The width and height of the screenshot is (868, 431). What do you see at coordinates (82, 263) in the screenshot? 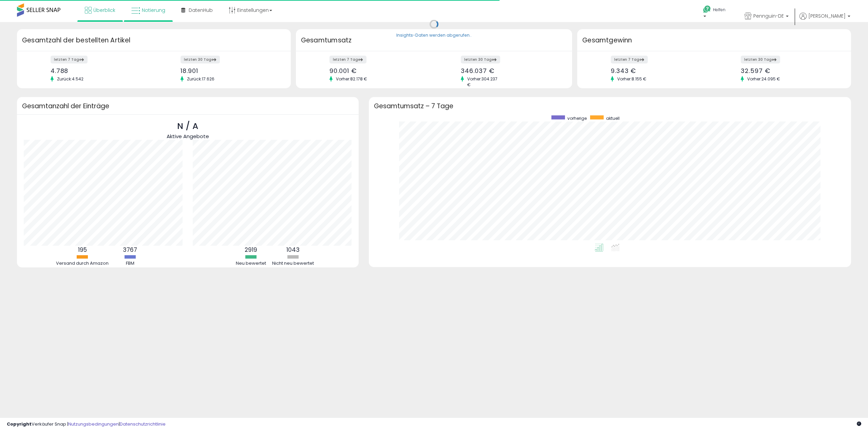
I see `font: Versand durch Amazon` at bounding box center [82, 263].